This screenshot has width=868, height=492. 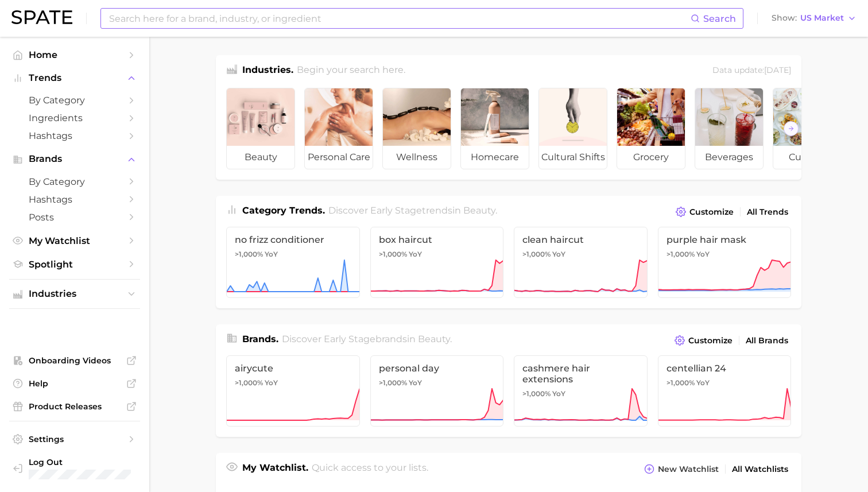 What do you see at coordinates (417, 129) in the screenshot?
I see `a: wellness` at bounding box center [417, 129].